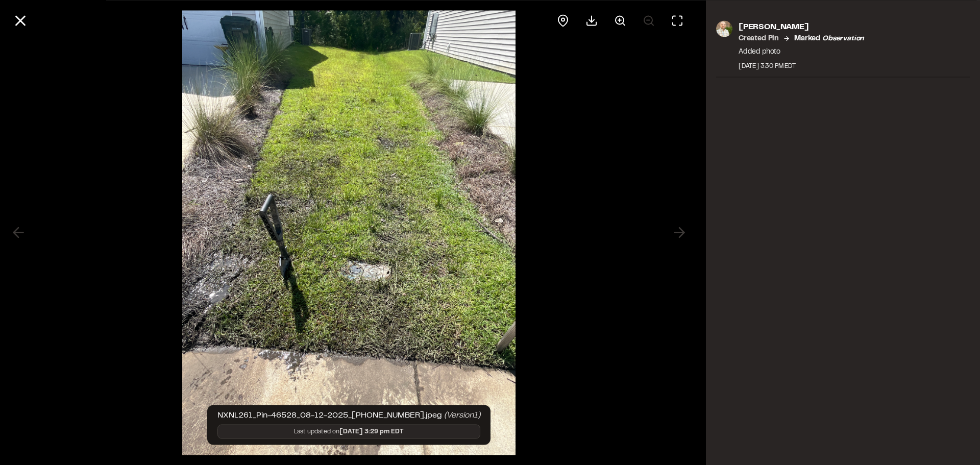 Image resolution: width=980 pixels, height=465 pixels. What do you see at coordinates (759, 38) in the screenshot?
I see `p: Created Pin` at bounding box center [759, 38].